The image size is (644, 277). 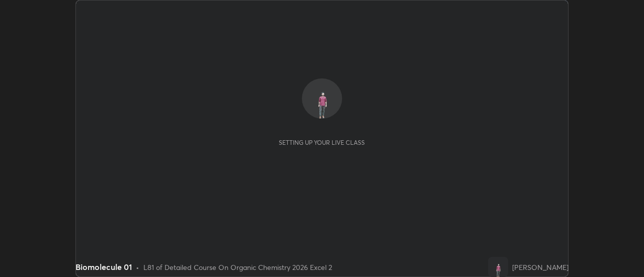 I want to click on div: L81 of Detailed Course On Organic Chemistry 2026 Excel 2, so click(x=238, y=267).